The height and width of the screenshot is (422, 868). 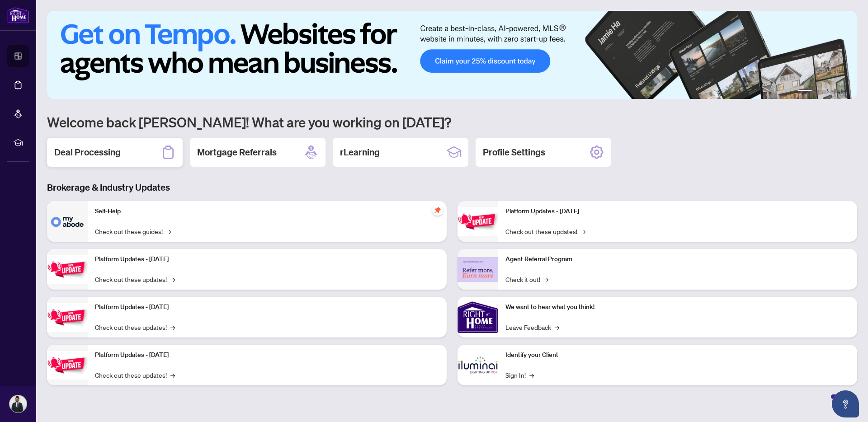 I want to click on h2: rLearning, so click(x=359, y=152).